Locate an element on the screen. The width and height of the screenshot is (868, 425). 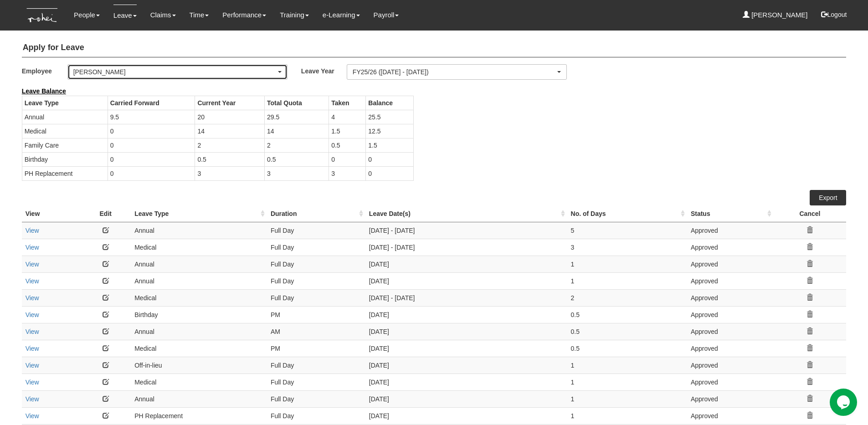
a: Claims is located at coordinates (163, 15).